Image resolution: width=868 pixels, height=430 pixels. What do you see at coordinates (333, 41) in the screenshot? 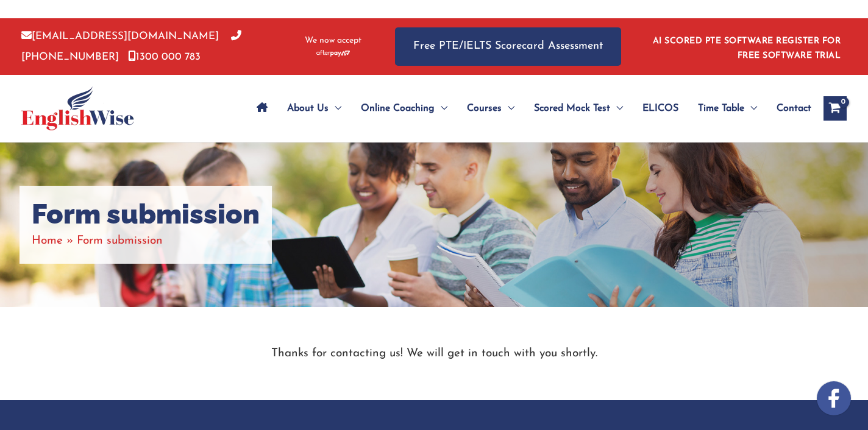
I see `span: We now accept` at bounding box center [333, 41].